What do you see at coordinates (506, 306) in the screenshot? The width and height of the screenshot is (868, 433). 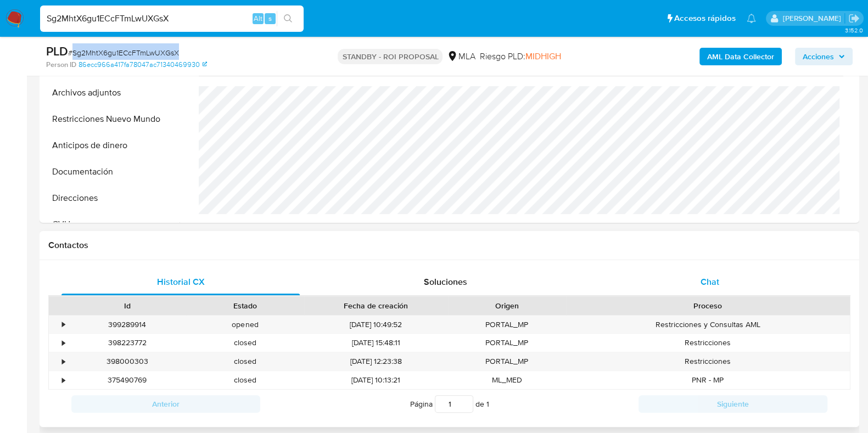 I see `div: Origen` at bounding box center [506, 306].